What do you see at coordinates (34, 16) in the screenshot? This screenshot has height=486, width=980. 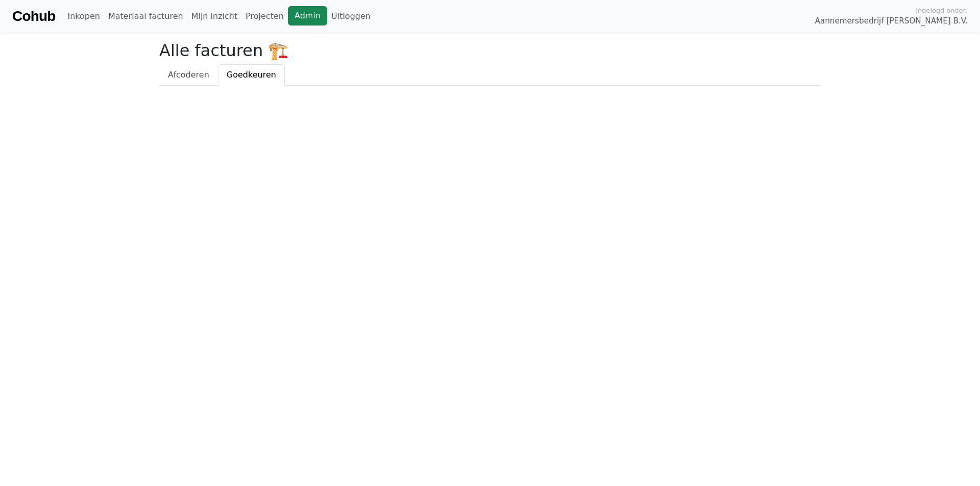 I see `a: Cohub` at bounding box center [34, 16].